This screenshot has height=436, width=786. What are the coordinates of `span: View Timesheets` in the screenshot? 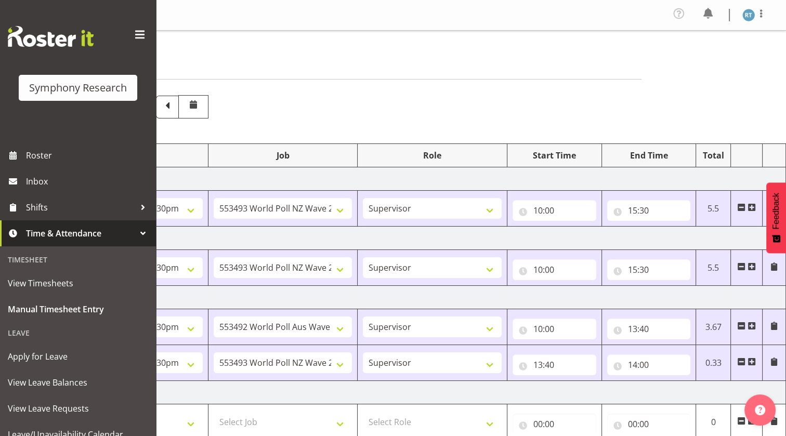 It's located at (78, 283).